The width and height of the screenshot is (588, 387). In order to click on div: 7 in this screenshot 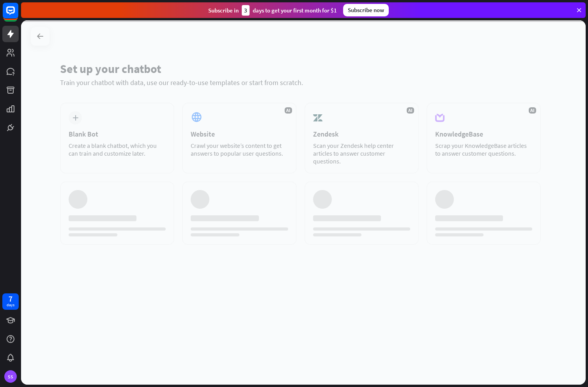, I will do `click(11, 299)`.